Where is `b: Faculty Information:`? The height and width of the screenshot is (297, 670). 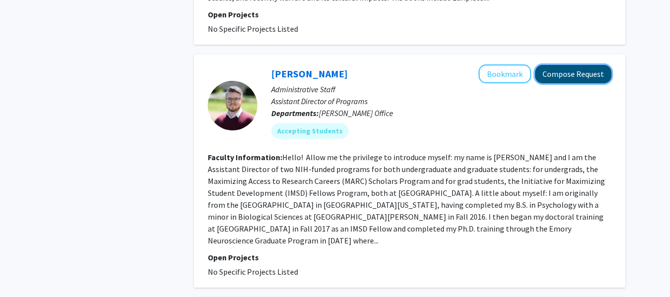 b: Faculty Information: is located at coordinates (245, 157).